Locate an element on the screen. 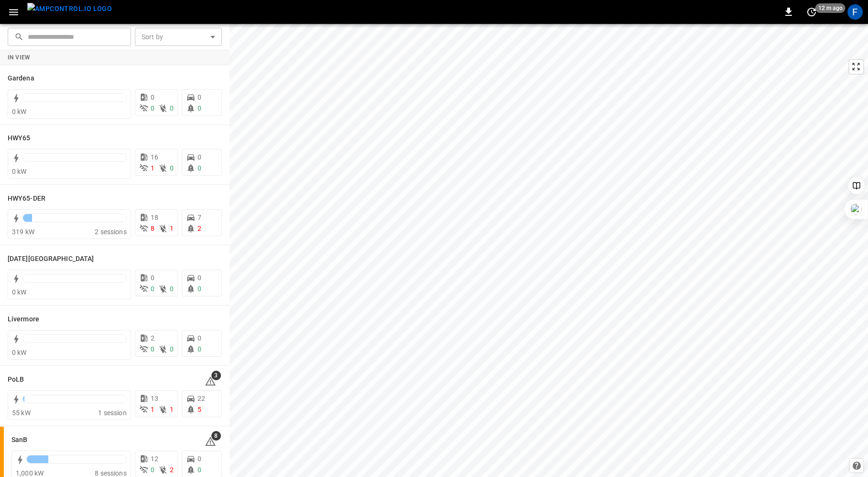  img: ampcontrol.io logo is located at coordinates (69, 8).